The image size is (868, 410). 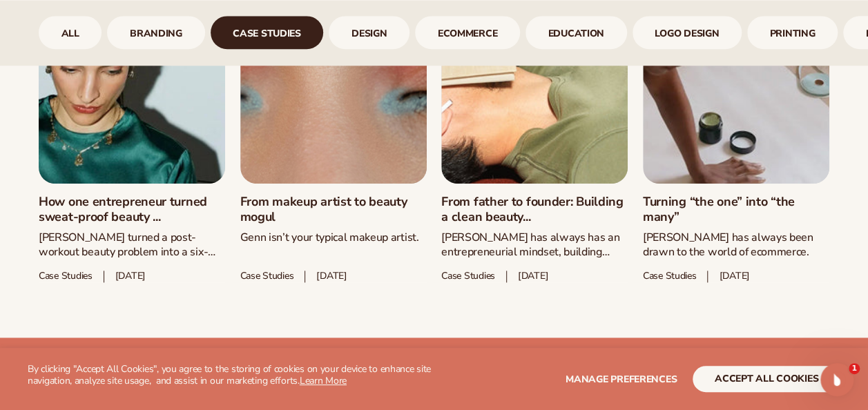 What do you see at coordinates (576, 33) in the screenshot?
I see `div: 6 / 9` at bounding box center [576, 33].